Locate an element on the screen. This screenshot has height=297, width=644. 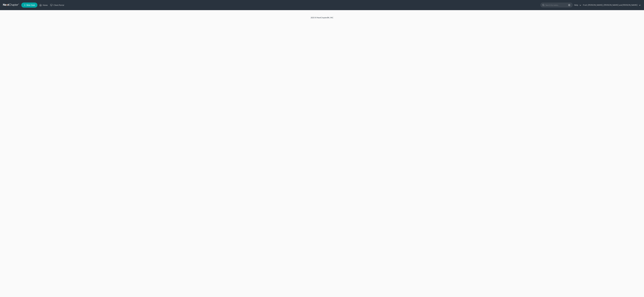
div: 2025 © NextChapterBK, INC is located at coordinates (322, 19).